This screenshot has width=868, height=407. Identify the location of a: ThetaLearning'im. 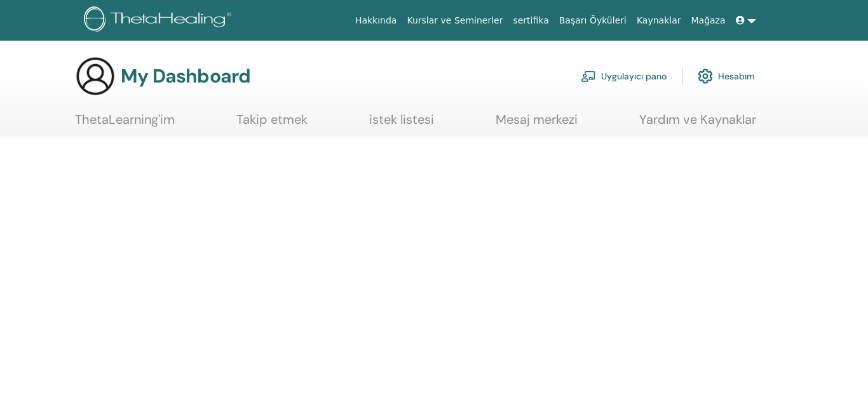
(124, 124).